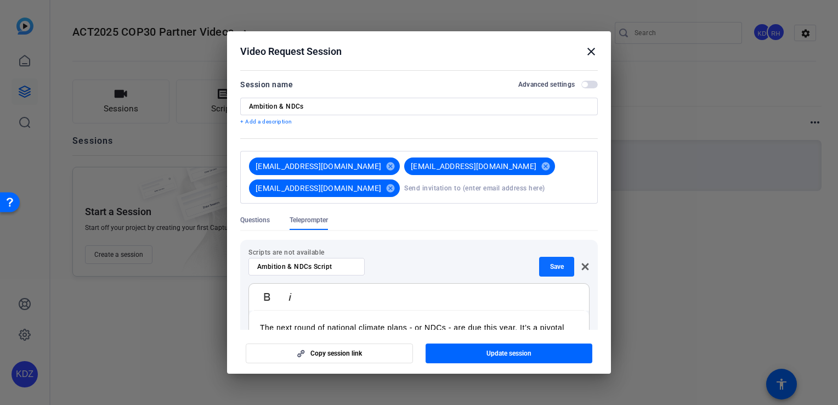 Image resolution: width=838 pixels, height=405 pixels. What do you see at coordinates (509, 353) in the screenshot?
I see `span: Update session` at bounding box center [509, 353].